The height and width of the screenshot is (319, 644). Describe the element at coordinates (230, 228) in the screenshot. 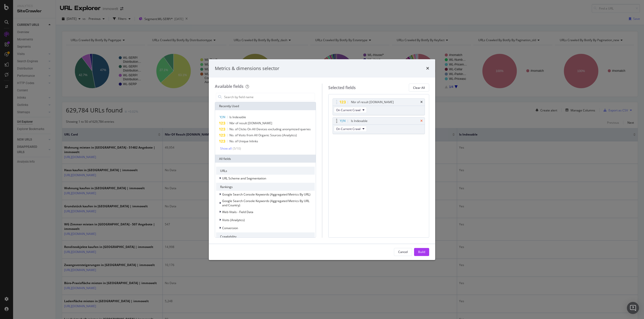

I see `span: Conversion` at that location.